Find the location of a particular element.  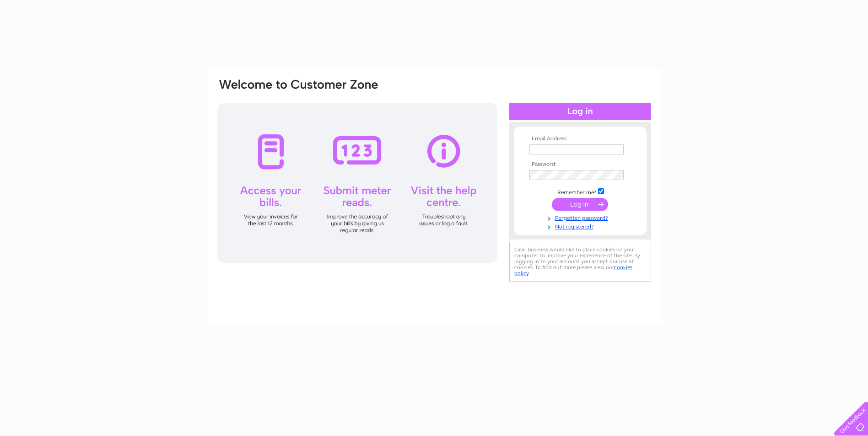

div: Clear Business would like to place cookies on your computer to improve your experience of the sit... is located at coordinates (580, 262).